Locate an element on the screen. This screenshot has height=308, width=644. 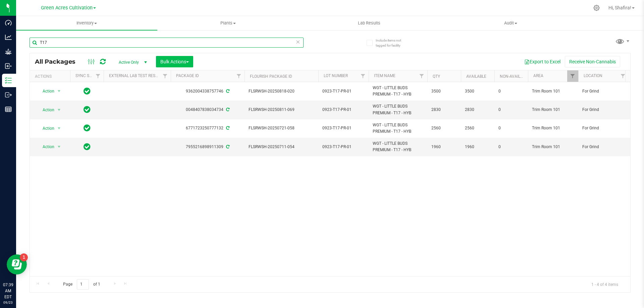
p: 07:39 AM EDT is located at coordinates (8, 291).